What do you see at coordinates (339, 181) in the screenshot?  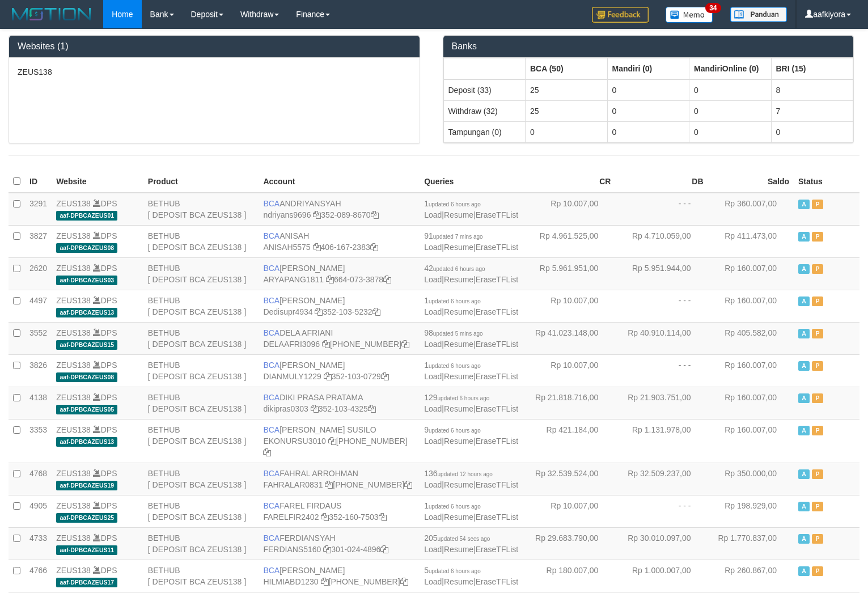 I see `th: Account` at bounding box center [339, 181].